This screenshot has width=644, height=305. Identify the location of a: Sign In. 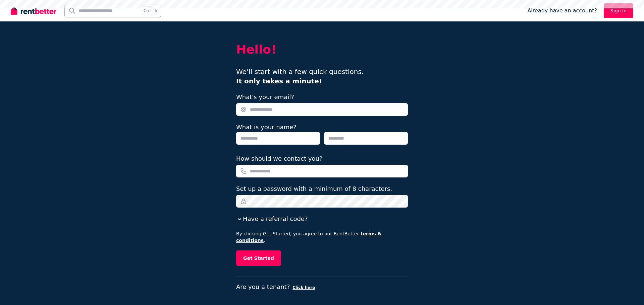
(619, 10).